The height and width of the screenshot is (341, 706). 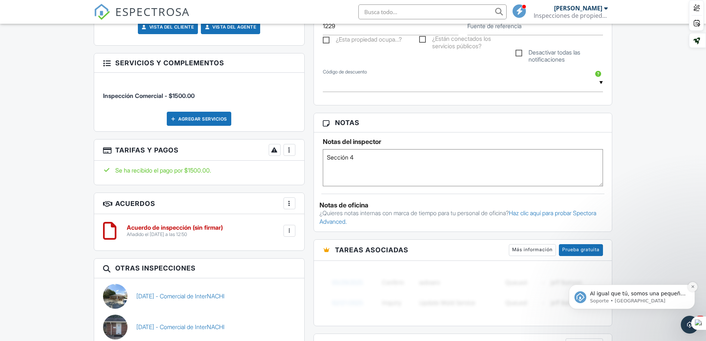 What do you see at coordinates (23, 59) in the screenshot?
I see `img: Imagen de perfil para Soporte` at bounding box center [23, 59].